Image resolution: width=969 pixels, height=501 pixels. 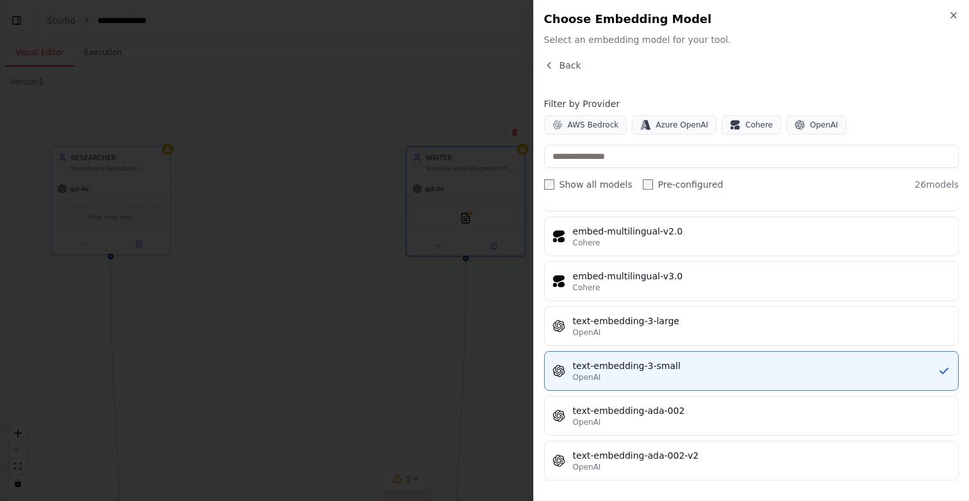 I want to click on div: embed-multilingual-v3.0, so click(x=761, y=276).